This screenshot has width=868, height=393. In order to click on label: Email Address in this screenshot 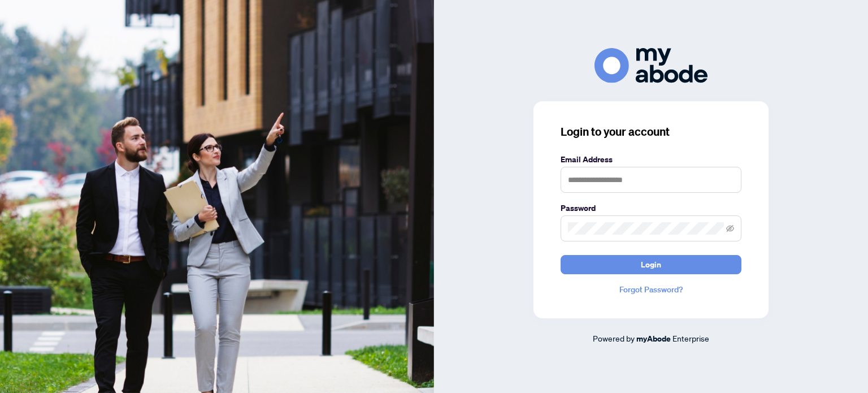, I will do `click(651, 160)`.